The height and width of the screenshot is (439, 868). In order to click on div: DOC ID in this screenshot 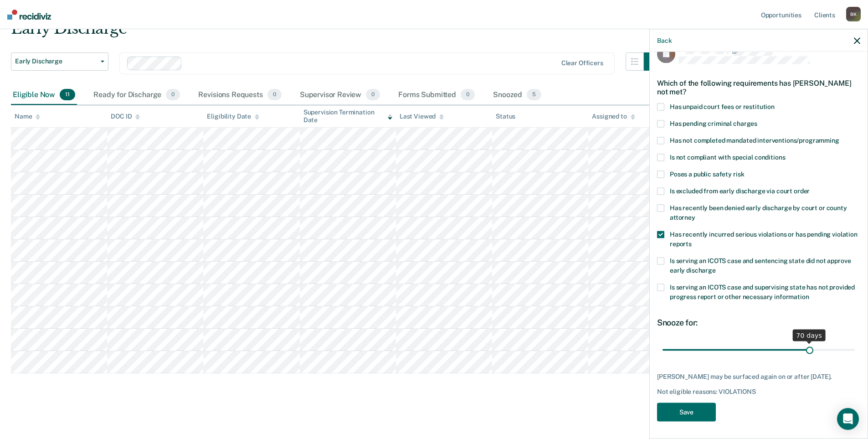, I will do `click(126, 116)`.